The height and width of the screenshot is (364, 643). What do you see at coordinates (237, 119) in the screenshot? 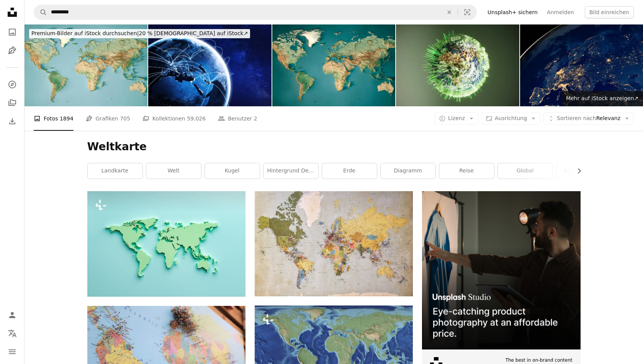
I see `a: Benutzer 2` at bounding box center [237, 119].